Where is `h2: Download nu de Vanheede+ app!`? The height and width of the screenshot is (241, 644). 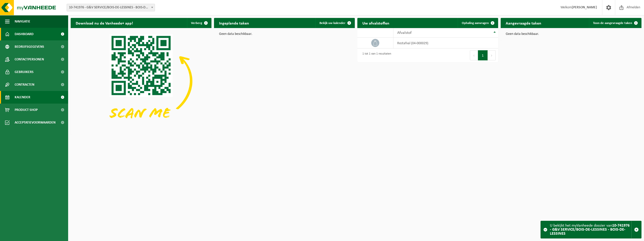 h2: Download nu de Vanheede+ app! is located at coordinates (104, 23).